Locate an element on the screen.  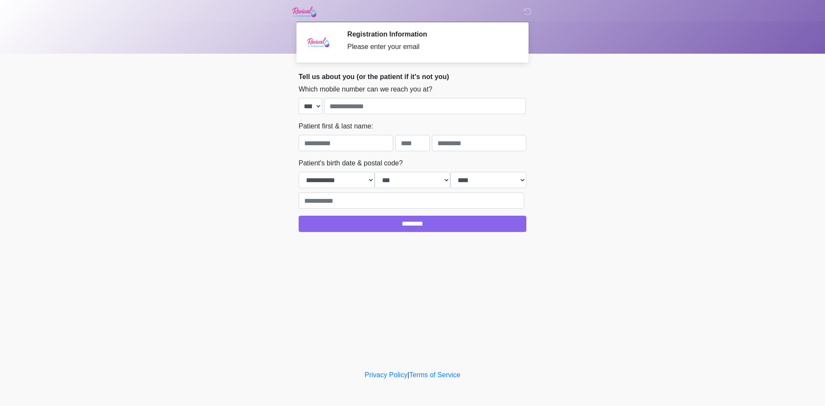
label: Patient's birth date & postal code? is located at coordinates (351, 163).